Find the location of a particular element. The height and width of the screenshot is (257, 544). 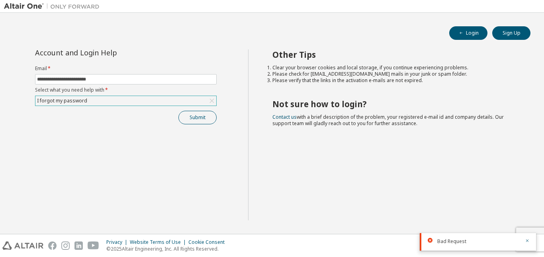

div: Website Terms of Use is located at coordinates (159, 242).